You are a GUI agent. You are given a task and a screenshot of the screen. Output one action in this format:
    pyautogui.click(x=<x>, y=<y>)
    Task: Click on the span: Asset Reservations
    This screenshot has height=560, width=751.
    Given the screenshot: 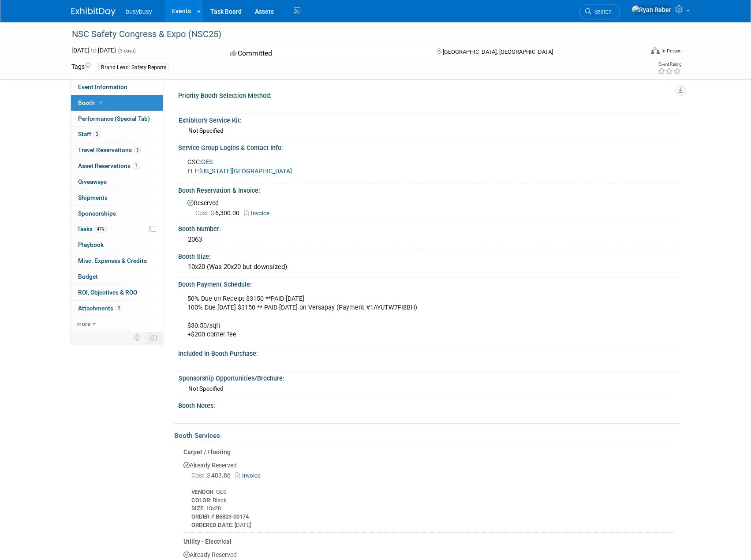 What is the action you would take?
    pyautogui.click(x=108, y=166)
    